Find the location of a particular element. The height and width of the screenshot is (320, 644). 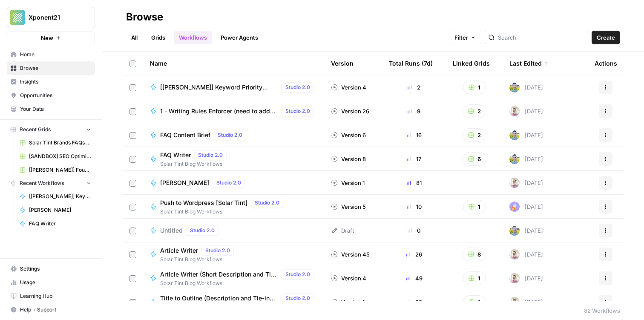

button: Filter is located at coordinates (465, 38).